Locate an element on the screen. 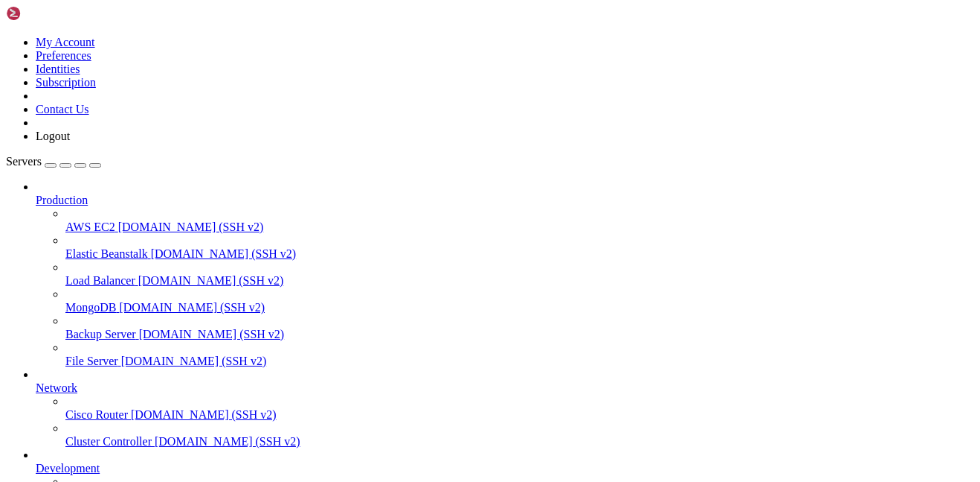 This screenshot has width=980, height=482. span: AWS EC2 is located at coordinates (90, 227).